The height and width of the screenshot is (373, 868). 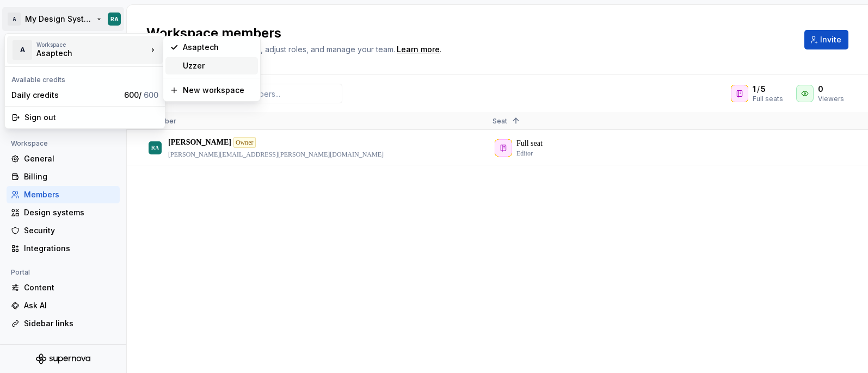 What do you see at coordinates (66, 95) in the screenshot?
I see `div: Daily credits` at bounding box center [66, 95].